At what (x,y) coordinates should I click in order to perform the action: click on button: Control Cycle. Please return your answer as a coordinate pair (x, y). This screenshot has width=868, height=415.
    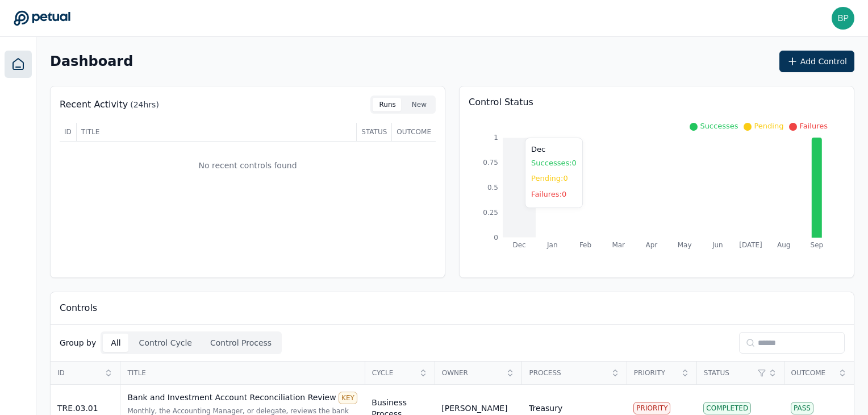
    Looking at the image, I should click on (165, 343).